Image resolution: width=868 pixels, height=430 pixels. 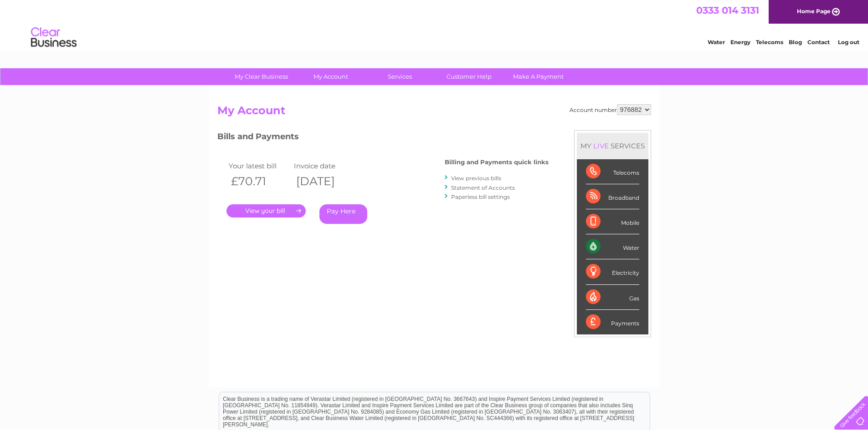 I want to click on a: View previous bills, so click(x=476, y=178).